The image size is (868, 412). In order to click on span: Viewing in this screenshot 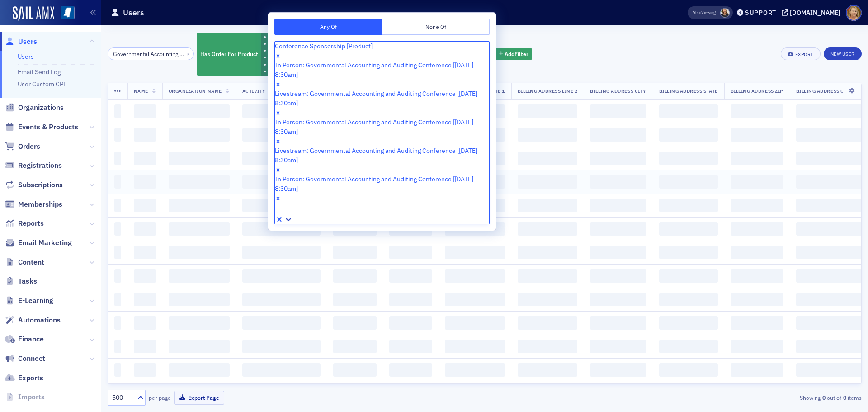, I will do `click(704, 13)`.